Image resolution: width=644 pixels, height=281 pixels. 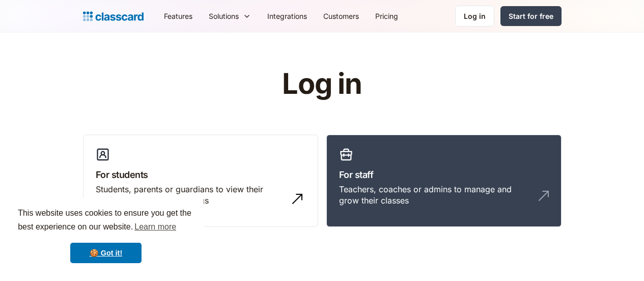 What do you see at coordinates (444, 181) in the screenshot?
I see `a: For staffTeachers, coaches or admins to manage and grow their classes` at bounding box center [444, 181].